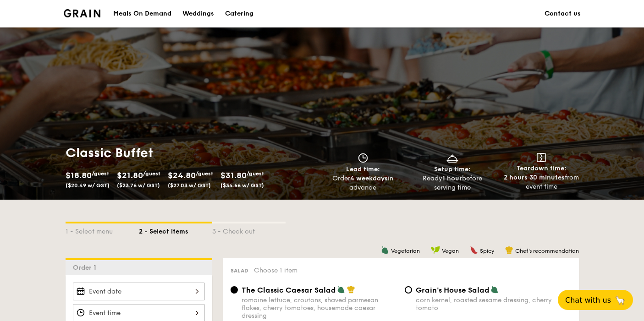 This screenshot has width=644, height=321. I want to click on img: icon-vegan.f8ff3823.svg, so click(435, 250).